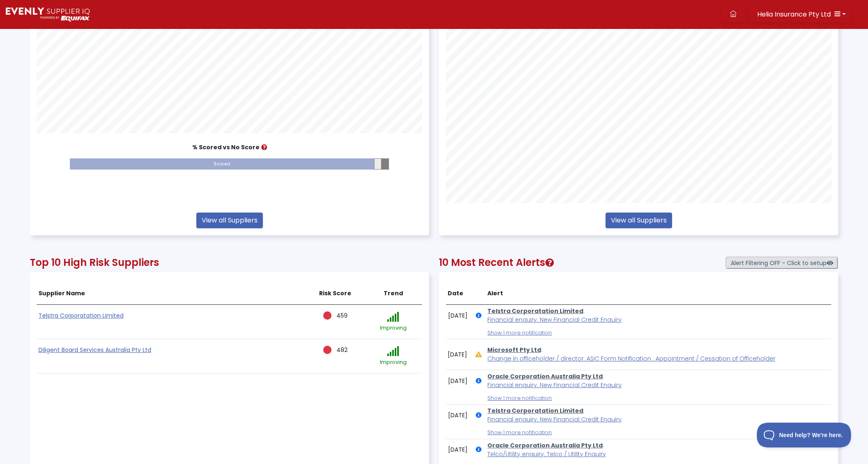  Describe the element at coordinates (639, 263) in the screenshot. I see `h2: 10 Most Recent Alerts` at that location.